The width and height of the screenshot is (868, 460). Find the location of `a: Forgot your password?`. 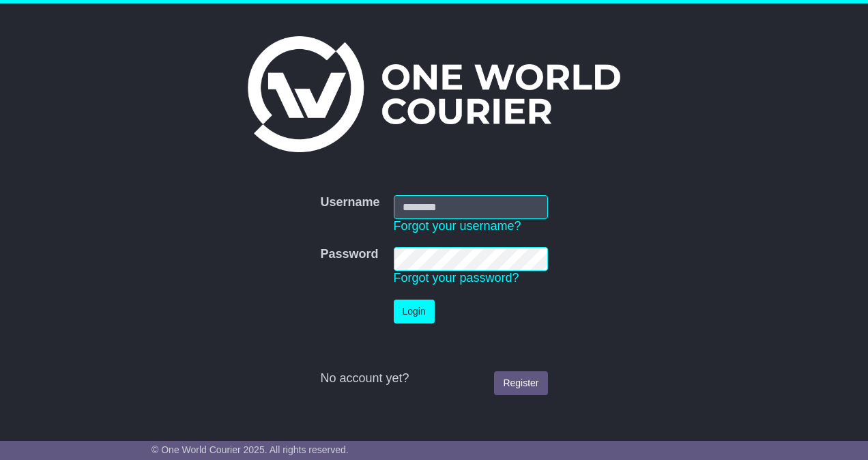

a: Forgot your password? is located at coordinates (457, 278).